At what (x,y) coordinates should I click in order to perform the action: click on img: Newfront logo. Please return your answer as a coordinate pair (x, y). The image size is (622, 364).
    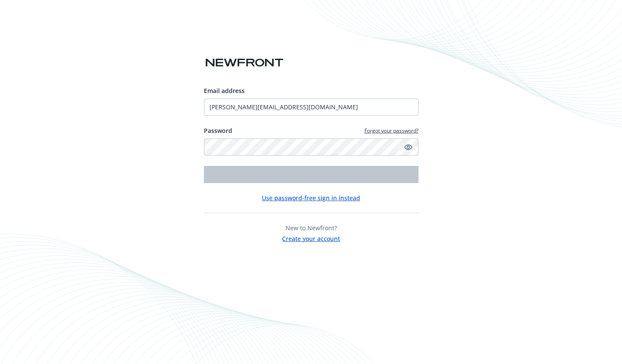
    Looking at the image, I should click on (244, 62).